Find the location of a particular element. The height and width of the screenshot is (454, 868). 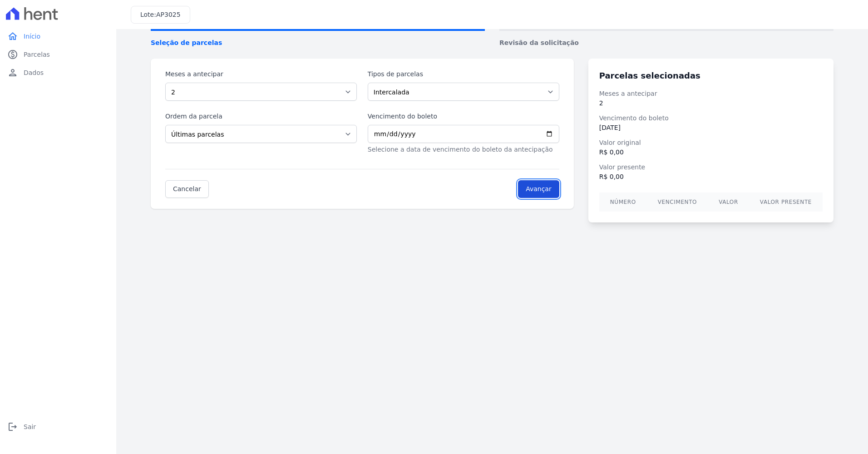

span: Revisão da solicitação is located at coordinates (666, 43).